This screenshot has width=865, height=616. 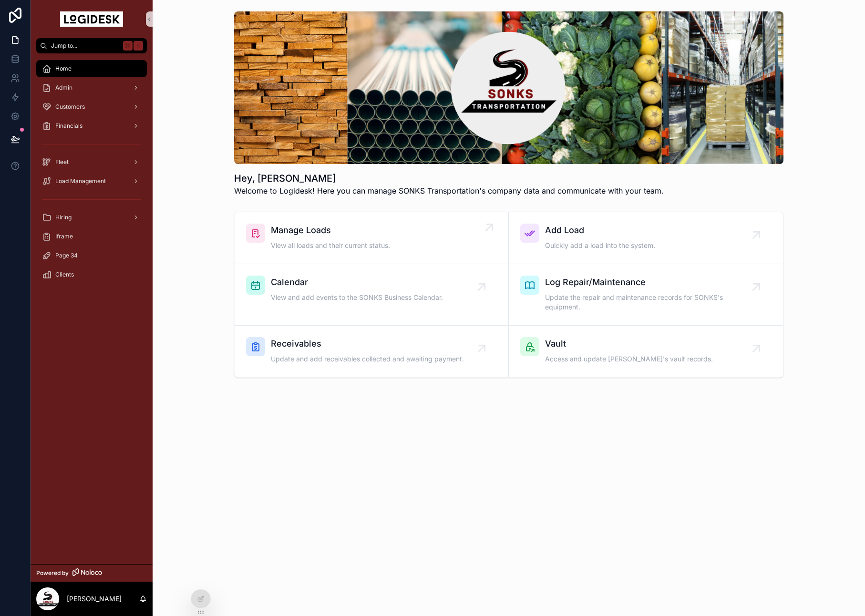 What do you see at coordinates (372, 295) in the screenshot?
I see `a: CalendarView and add events to the SONKS Business Calendar.` at bounding box center [372, 295].